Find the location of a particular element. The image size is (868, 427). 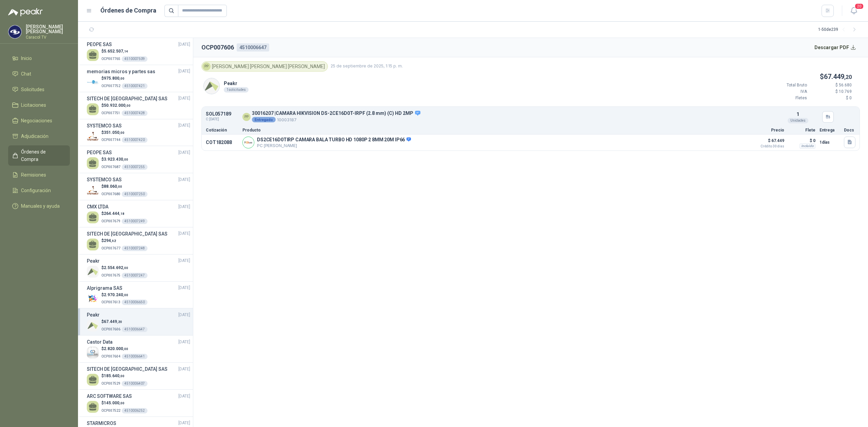

span: ,62 is located at coordinates (113, 241).